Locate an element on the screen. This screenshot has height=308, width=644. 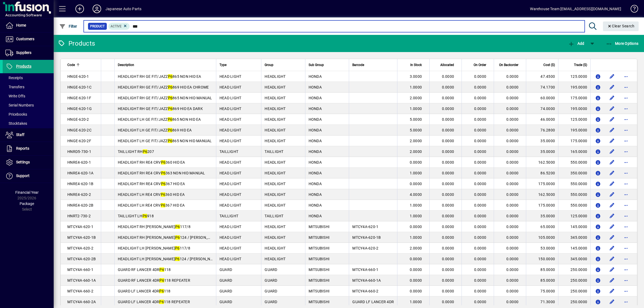
span: MITSUBISHI is located at coordinates (319, 227).